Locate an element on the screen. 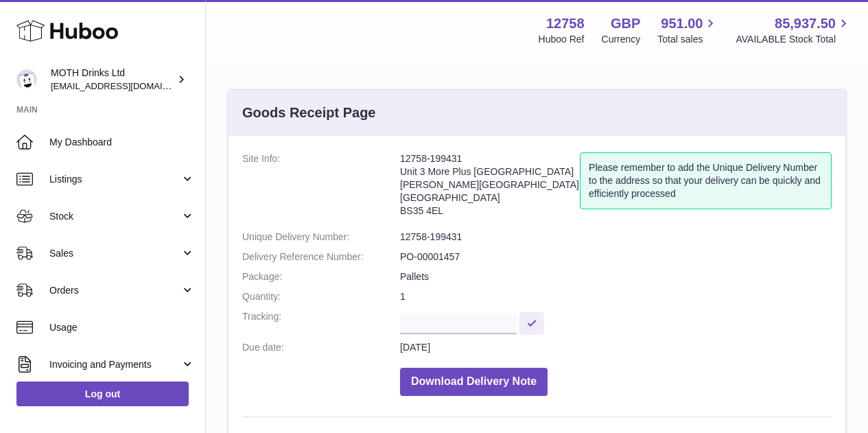  dt: Tracking: is located at coordinates (321, 322).